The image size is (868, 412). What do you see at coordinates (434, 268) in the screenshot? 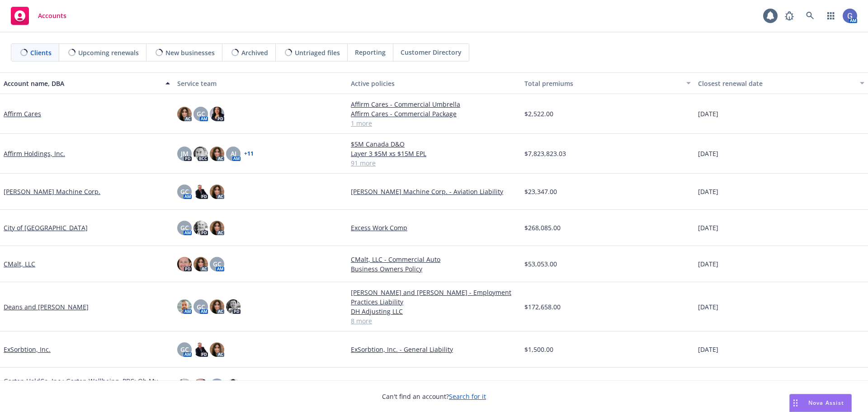
I see `a: Business Owners Policy` at bounding box center [434, 268].